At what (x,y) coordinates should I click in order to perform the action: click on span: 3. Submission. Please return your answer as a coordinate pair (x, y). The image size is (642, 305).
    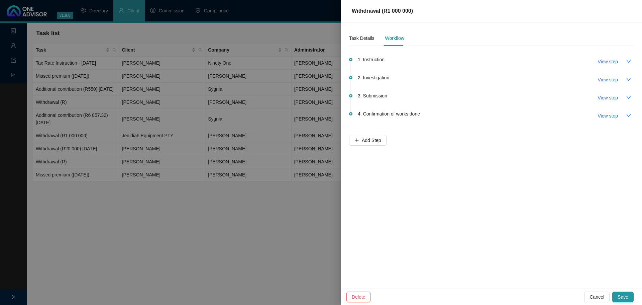
    Looking at the image, I should click on (373, 96).